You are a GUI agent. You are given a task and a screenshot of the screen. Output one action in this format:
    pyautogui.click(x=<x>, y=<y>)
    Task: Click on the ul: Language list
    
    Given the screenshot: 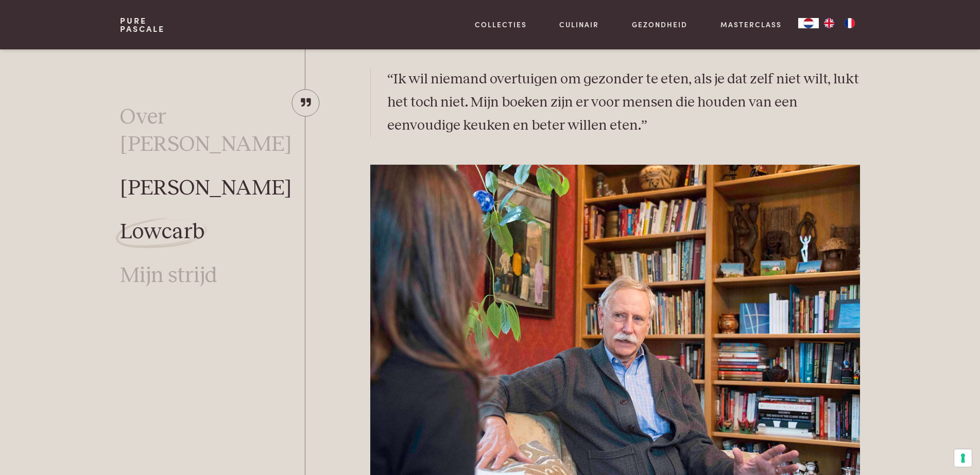 What is the action you would take?
    pyautogui.click(x=839, y=23)
    